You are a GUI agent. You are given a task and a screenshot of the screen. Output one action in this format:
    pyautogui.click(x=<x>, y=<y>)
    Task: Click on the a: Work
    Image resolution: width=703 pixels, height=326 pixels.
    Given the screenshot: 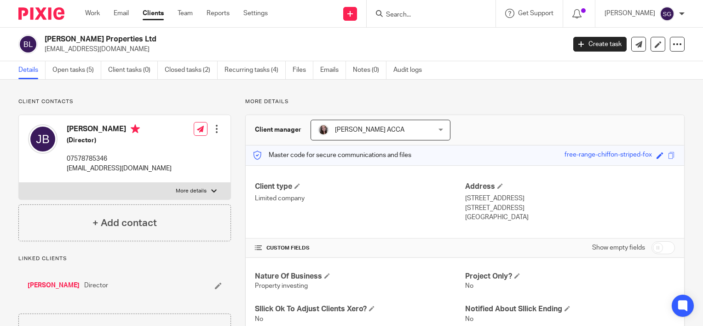 What is the action you would take?
    pyautogui.click(x=92, y=13)
    